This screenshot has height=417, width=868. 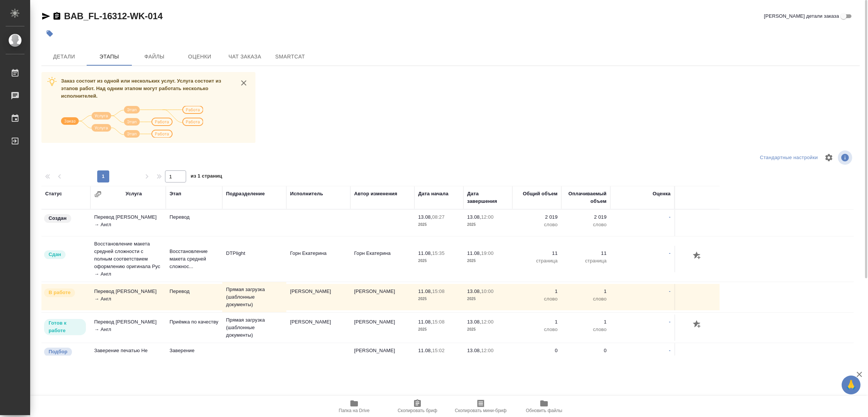 I want to click on p: 0, so click(x=537, y=350).